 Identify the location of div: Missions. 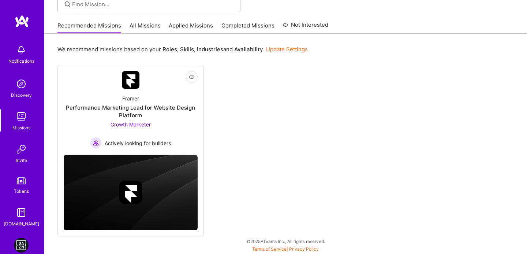
(21, 127).